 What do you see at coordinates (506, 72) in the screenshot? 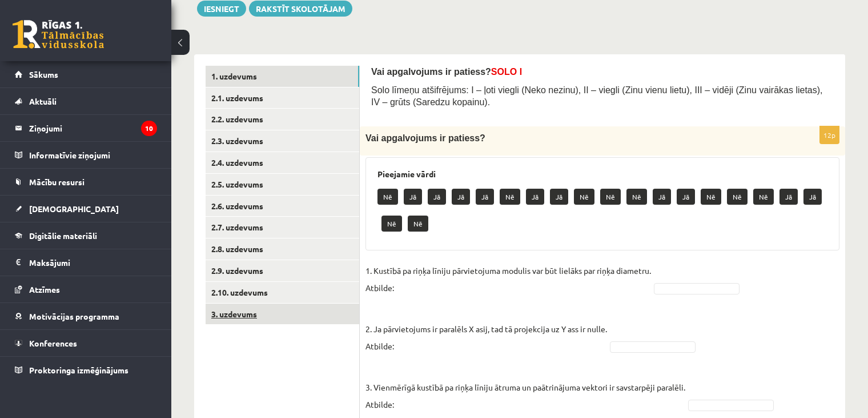
I see `span: SOLO I` at bounding box center [506, 72].